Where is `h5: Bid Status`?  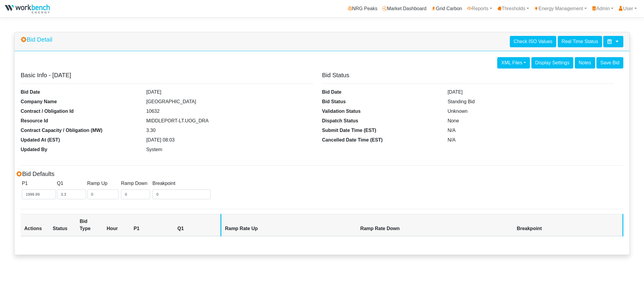
h5: Bid Status is located at coordinates (468, 75).